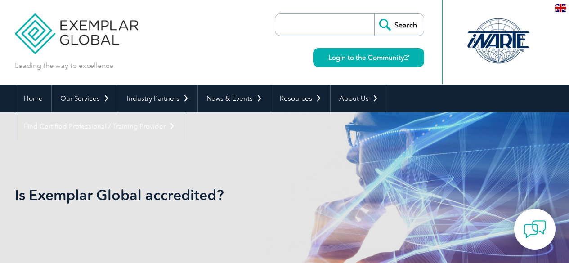 The image size is (569, 263). Describe the element at coordinates (560, 8) in the screenshot. I see `img: en` at that location.